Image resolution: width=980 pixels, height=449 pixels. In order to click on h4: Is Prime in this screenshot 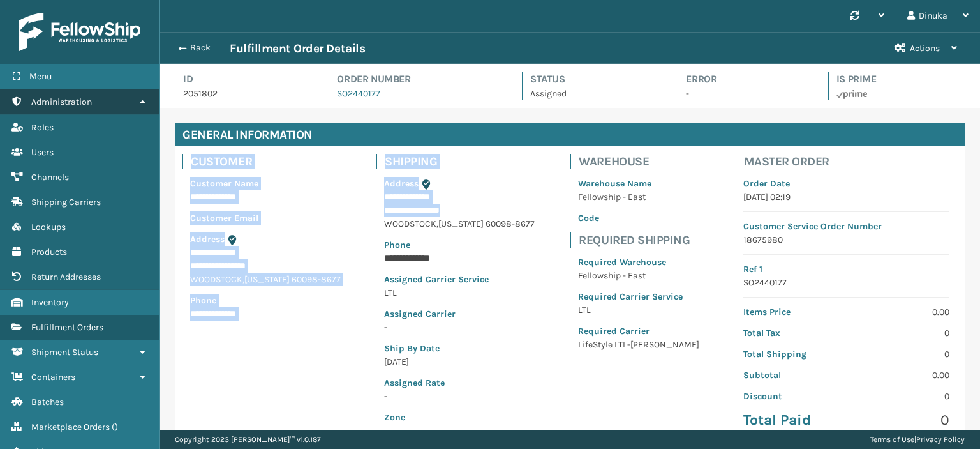, I will do `click(900, 79)`.